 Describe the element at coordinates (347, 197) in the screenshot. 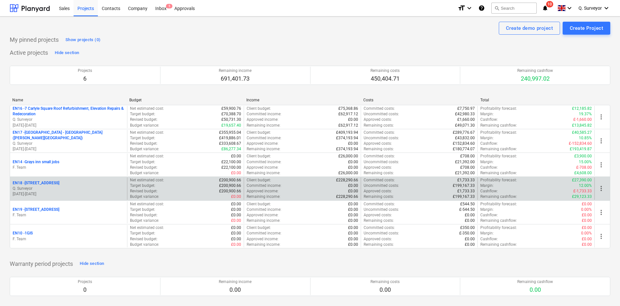

I see `p: £228,290.66` at that location.